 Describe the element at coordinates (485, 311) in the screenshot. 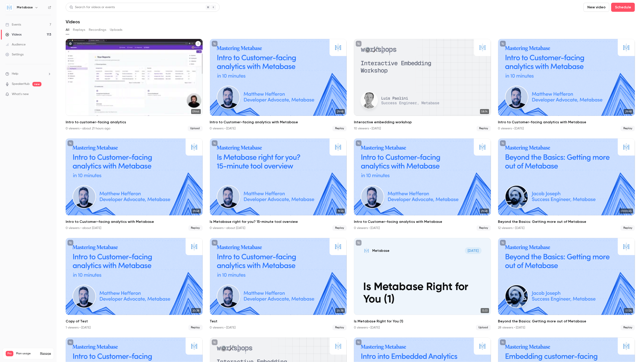

I see `span: 13:33` at that location.